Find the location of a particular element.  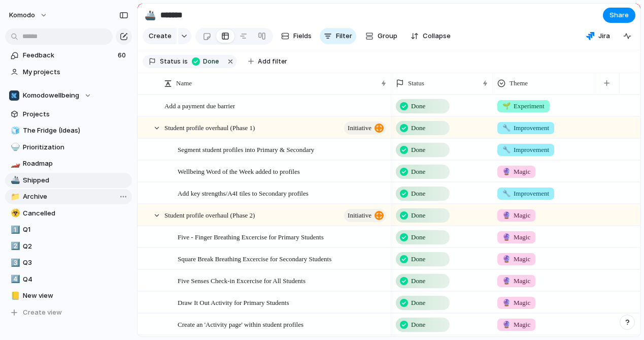

span: Q2 is located at coordinates (76, 246).